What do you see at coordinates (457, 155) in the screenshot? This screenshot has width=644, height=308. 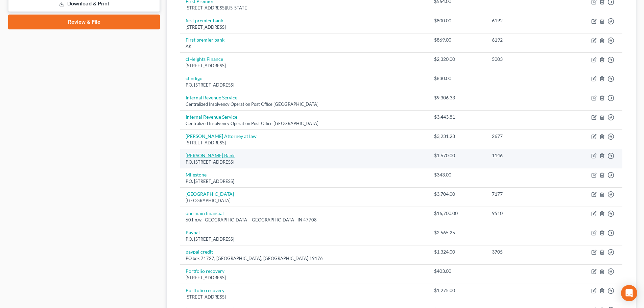 I see `div: $1,670.00` at bounding box center [457, 155].